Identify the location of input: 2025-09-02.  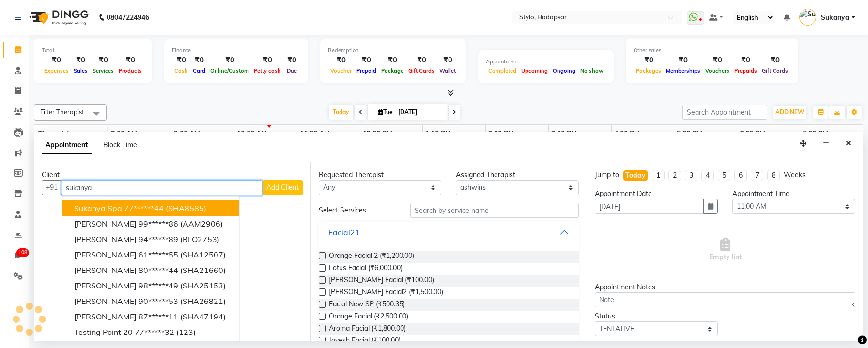
(419, 112).